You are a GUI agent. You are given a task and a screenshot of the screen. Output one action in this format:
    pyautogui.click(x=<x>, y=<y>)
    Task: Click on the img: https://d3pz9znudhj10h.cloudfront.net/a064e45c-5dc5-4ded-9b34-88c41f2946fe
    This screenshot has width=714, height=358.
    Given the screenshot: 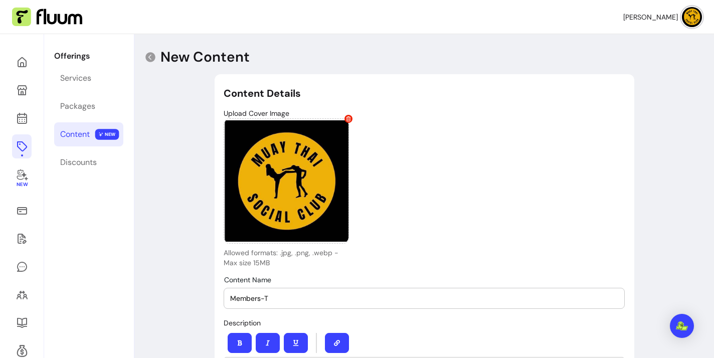 What is the action you would take?
    pyautogui.click(x=286, y=181)
    